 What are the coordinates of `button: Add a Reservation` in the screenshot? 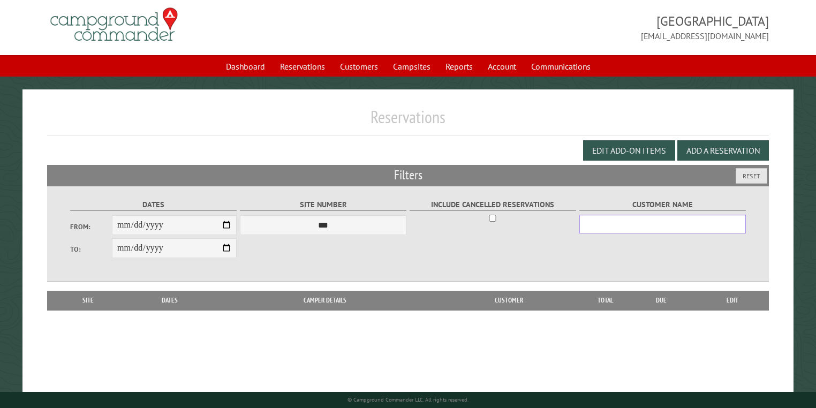 It's located at (723, 150).